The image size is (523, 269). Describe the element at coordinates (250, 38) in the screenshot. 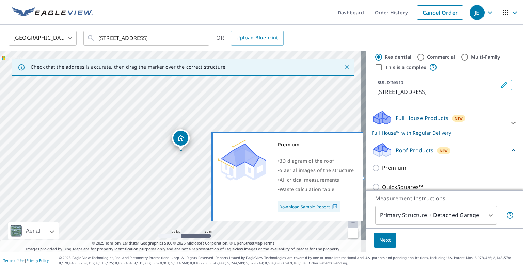

I see `div: OR` at that location.